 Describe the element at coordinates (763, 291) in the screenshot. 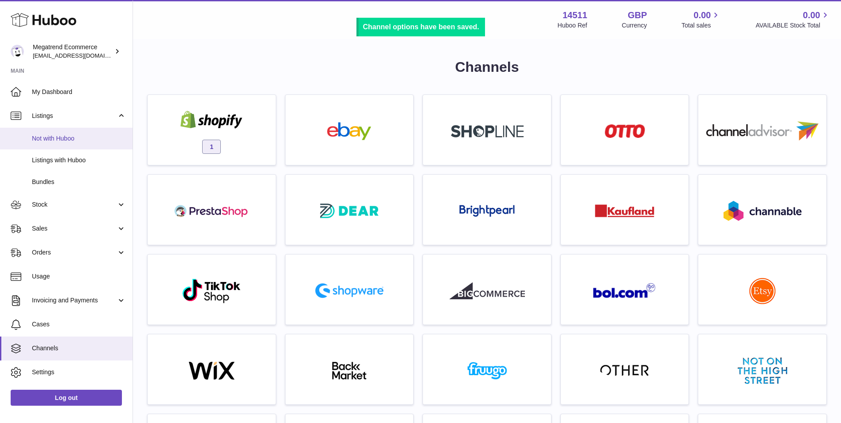

I see `img: roseta-etsy` at that location.